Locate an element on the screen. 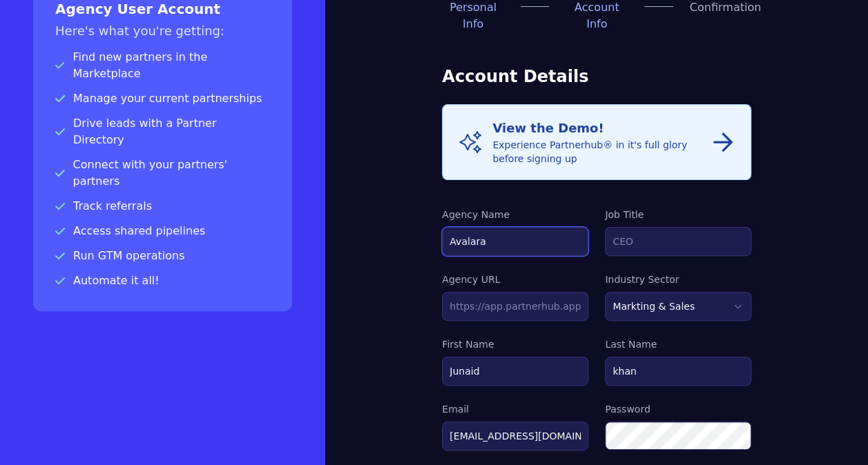  label: Password is located at coordinates (678, 409).